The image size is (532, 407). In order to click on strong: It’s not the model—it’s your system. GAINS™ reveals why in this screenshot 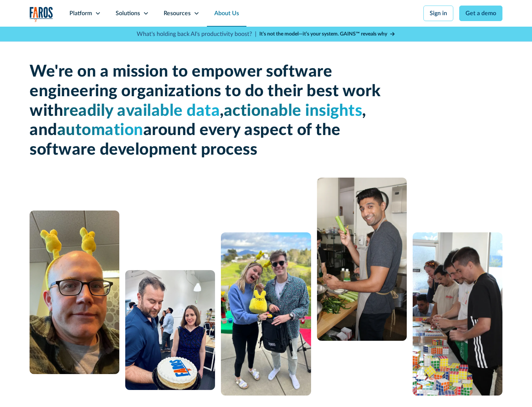, I will do `click(323, 34)`.